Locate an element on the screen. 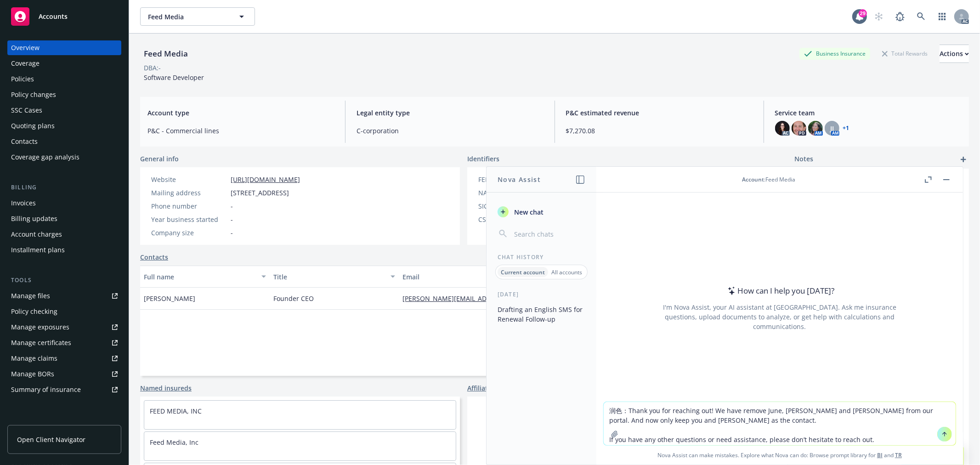 Image resolution: width=980 pixels, height=465 pixels. div: Full name is located at coordinates (200, 276).